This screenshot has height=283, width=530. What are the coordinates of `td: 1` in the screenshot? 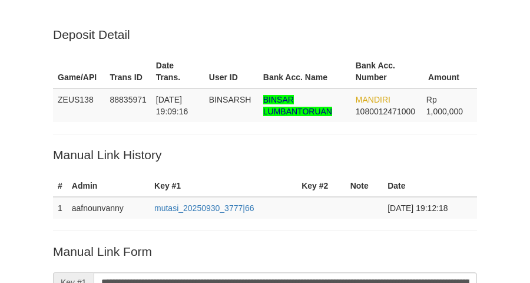 It's located at (60, 207).